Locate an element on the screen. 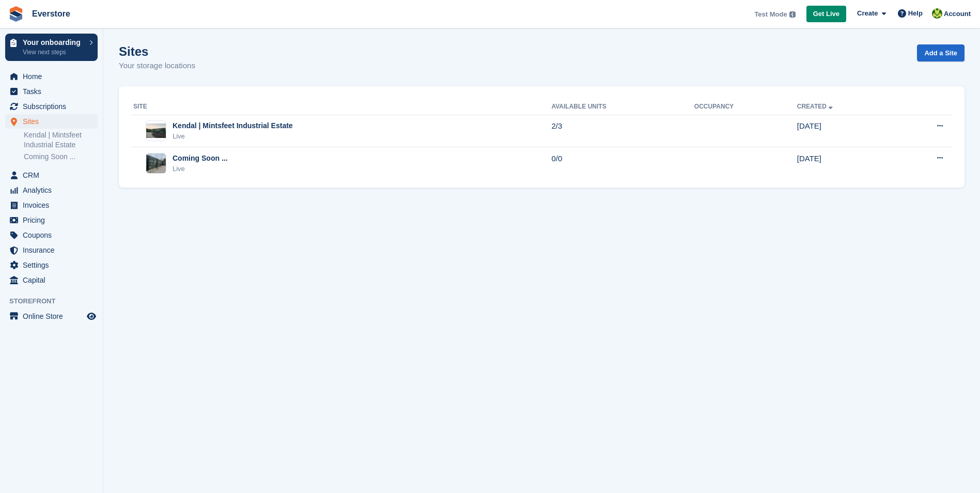 The height and width of the screenshot is (493, 980). span: Settings is located at coordinates (54, 265).